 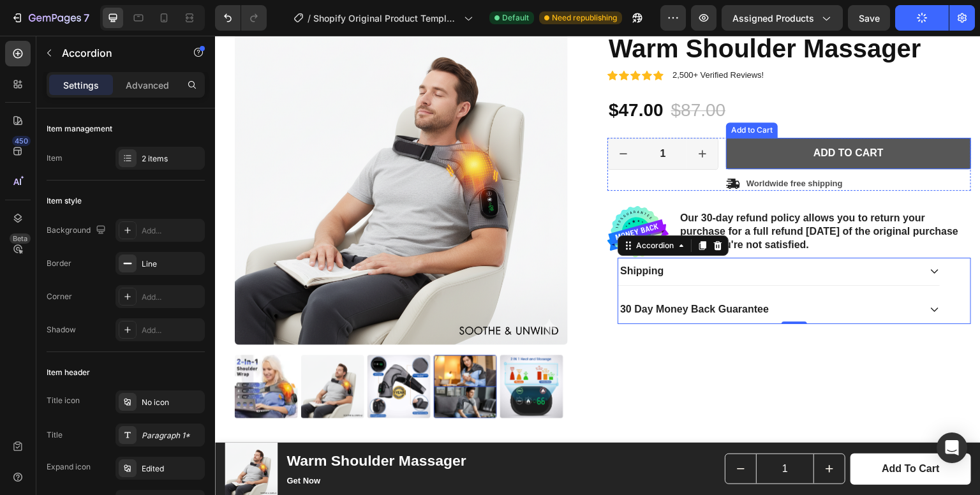 I want to click on div: Undo/Redo, so click(x=240, y=18).